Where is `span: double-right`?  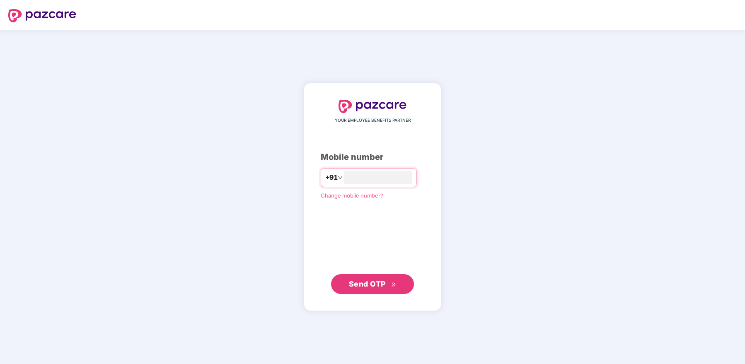
span: double-right is located at coordinates (394, 285).